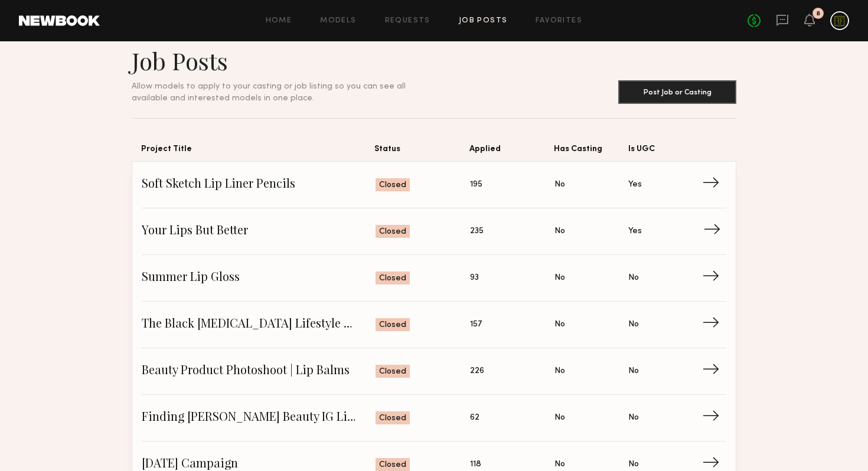  Describe the element at coordinates (259, 278) in the screenshot. I see `span: Summer Lip Gloss` at that location.